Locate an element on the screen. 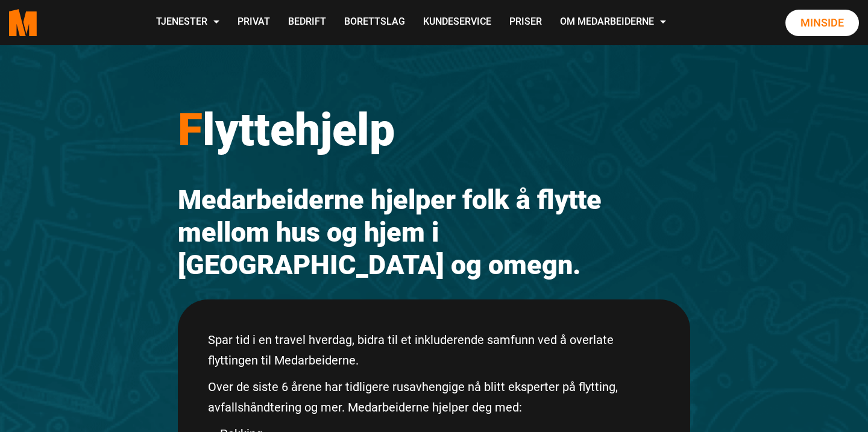 This screenshot has height=432, width=868. span: F is located at coordinates (190, 129).